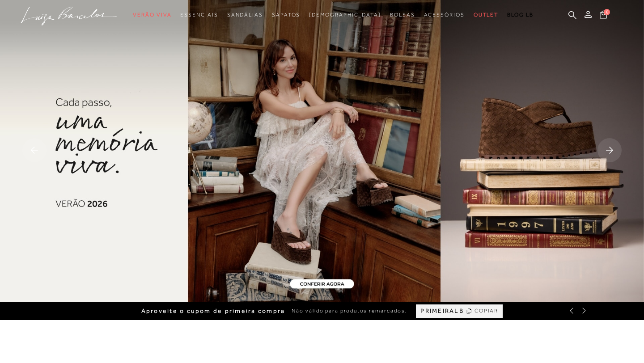 The image size is (644, 363). Describe the element at coordinates (286, 15) in the screenshot. I see `span: Sapatos` at that location.